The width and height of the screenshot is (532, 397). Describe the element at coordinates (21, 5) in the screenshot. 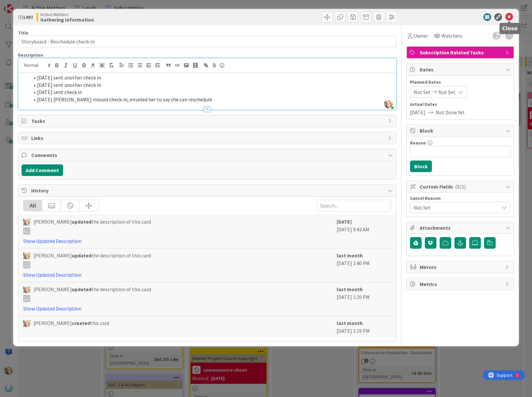

I see `span: Support` at that location.